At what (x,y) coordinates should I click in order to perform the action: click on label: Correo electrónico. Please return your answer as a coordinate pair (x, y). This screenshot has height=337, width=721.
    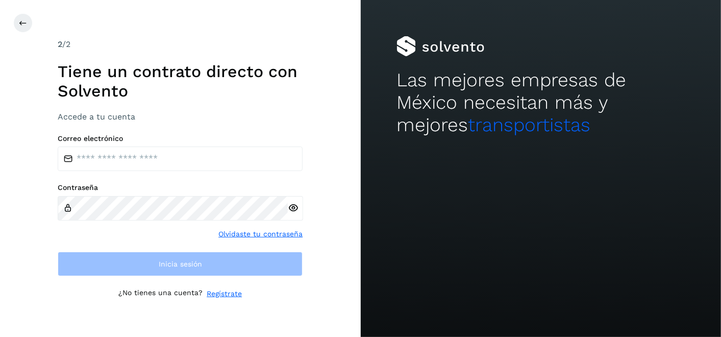
    Looking at the image, I should click on (180, 138).